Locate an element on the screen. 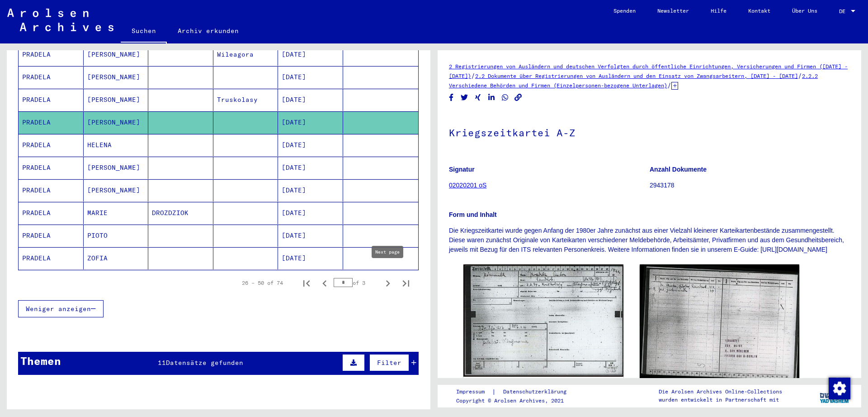 This screenshot has height=417, width=868. mat-cell: Wileagora is located at coordinates (246, 55).